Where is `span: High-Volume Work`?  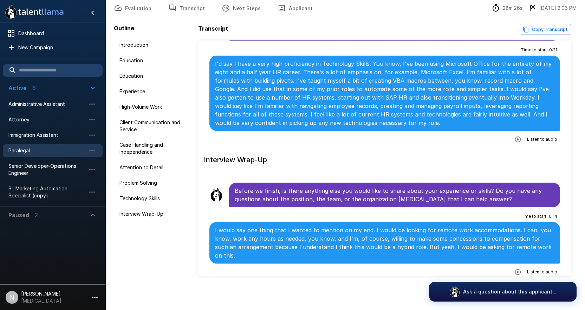 span: High-Volume Work is located at coordinates (155, 107).